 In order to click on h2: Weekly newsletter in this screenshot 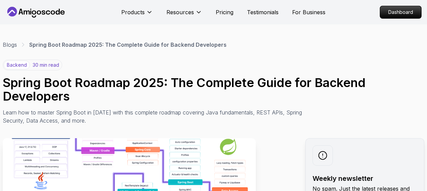, I will do `click(365, 179)`.